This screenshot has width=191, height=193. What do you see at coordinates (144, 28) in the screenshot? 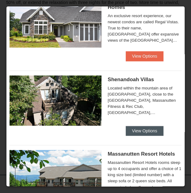
I see `div: An exclusive resort experience, our newest condos are called Regal Vistas. True to their name, [G...` at bounding box center [144, 28].